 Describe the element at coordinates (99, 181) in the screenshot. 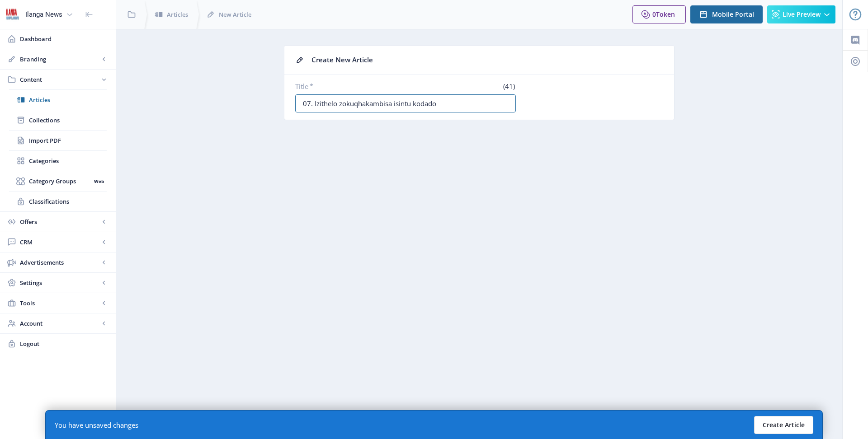

I see `nb-badge: Web` at that location.